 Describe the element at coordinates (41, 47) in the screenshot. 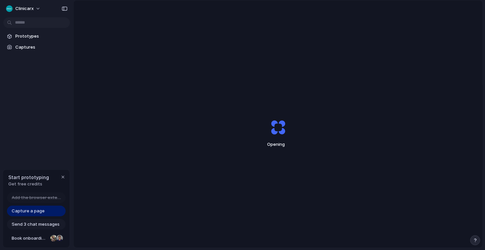

I see `span: Captures` at that location.